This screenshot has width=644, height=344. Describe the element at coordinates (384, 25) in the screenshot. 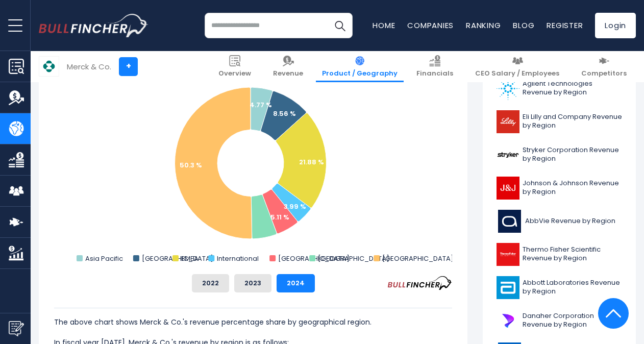

I see `a: Home` at that location.